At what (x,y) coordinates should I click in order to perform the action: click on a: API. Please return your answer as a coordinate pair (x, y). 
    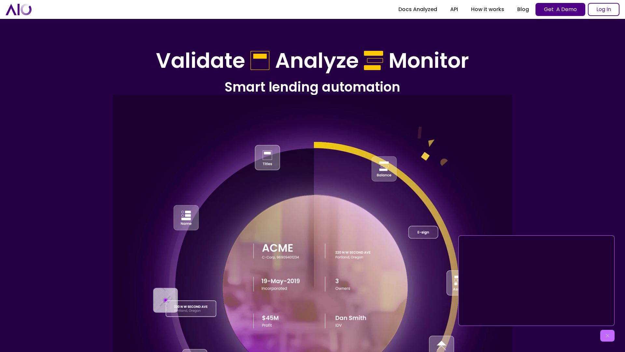
    Looking at the image, I should click on (454, 9).